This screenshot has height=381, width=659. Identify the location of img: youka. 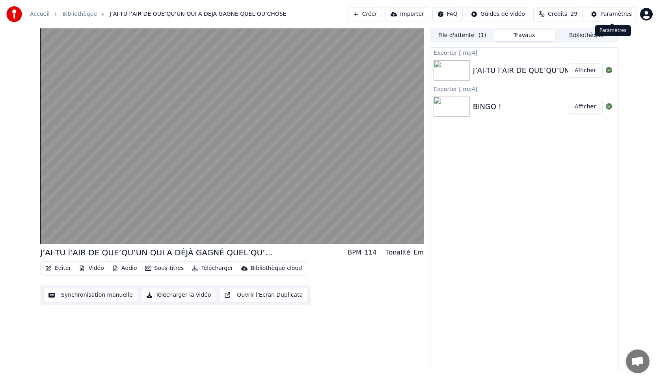
(14, 14).